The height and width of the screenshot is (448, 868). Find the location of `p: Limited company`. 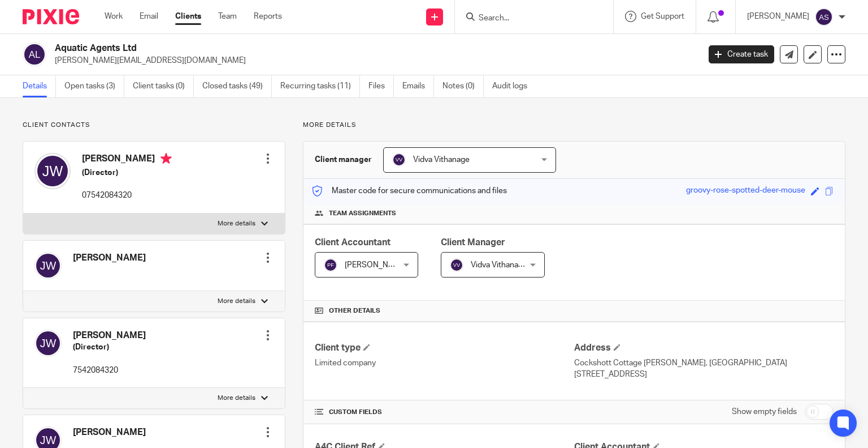

p: Limited company is located at coordinates (445, 363).